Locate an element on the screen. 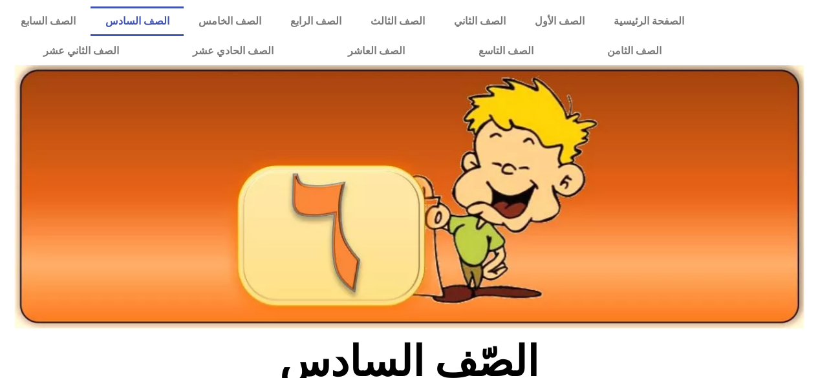 Image resolution: width=818 pixels, height=378 pixels. a: الصف الثالث is located at coordinates (397, 21).